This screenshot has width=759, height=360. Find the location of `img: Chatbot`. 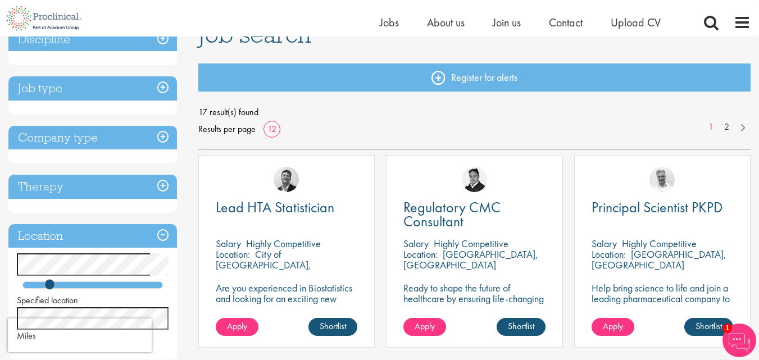

img: Chatbot is located at coordinates (740, 341).